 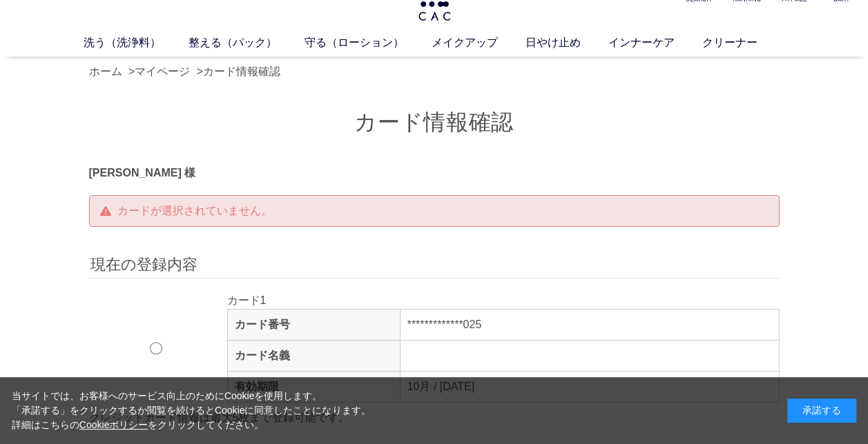 What do you see at coordinates (191, 411) in the screenshot?
I see `div: 当サイトでは、お客様へのサービス向上のためにCookieを使用します。 「承諾する」をクリックするか閲覧を続けるとCookieに同意したことになります。 詳細はこちらの をクリックしてください。` at bounding box center [191, 411].